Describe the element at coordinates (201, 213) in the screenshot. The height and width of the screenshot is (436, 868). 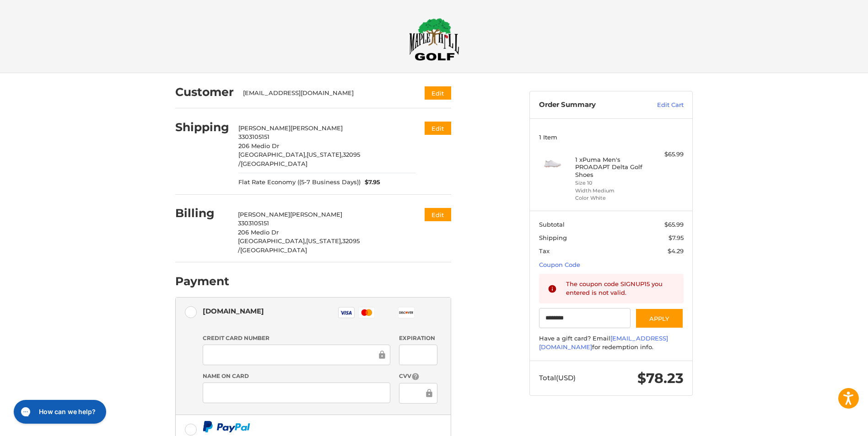
I see `h2: Billing` at that location.